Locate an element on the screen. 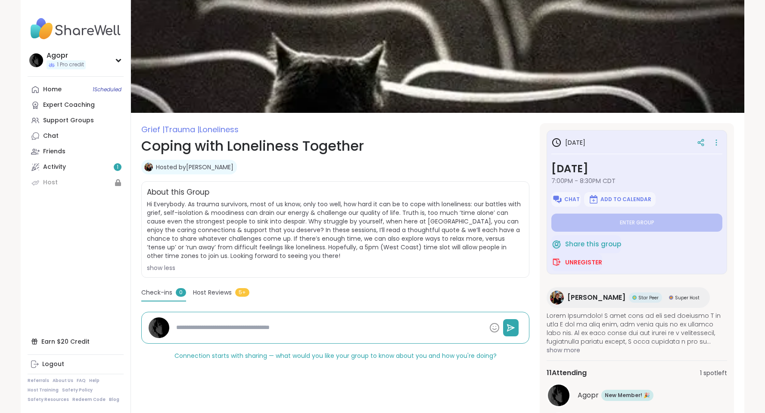  button: Enter group is located at coordinates (636, 223).